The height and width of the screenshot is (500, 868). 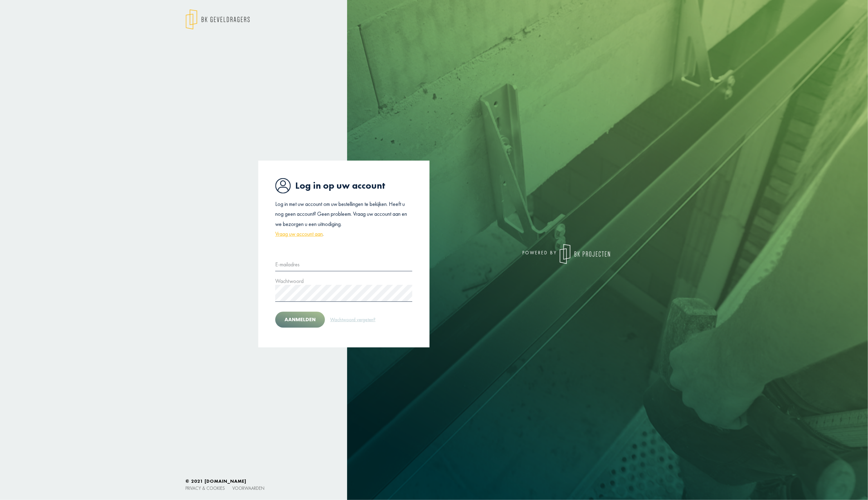 What do you see at coordinates (344, 186) in the screenshot?
I see `h1: Log in op uw account` at bounding box center [344, 186].